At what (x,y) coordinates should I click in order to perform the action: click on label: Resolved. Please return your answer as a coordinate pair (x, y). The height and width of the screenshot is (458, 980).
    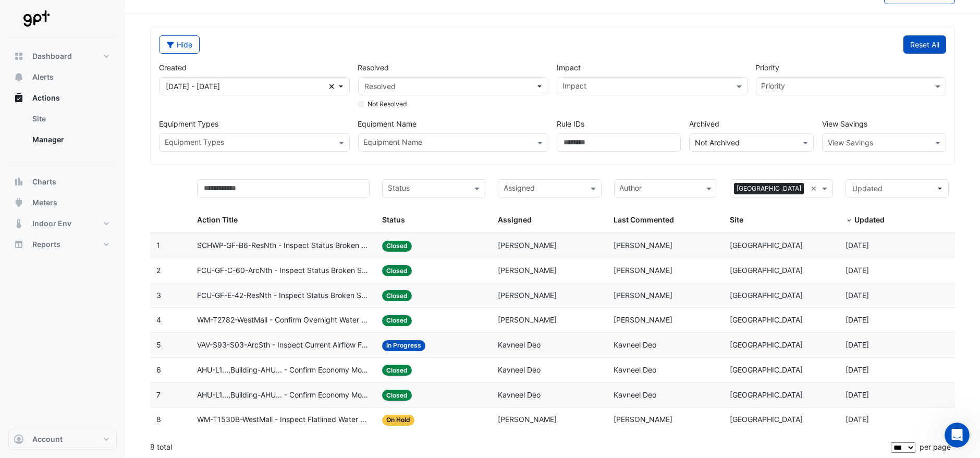
    Looking at the image, I should click on (374, 67).